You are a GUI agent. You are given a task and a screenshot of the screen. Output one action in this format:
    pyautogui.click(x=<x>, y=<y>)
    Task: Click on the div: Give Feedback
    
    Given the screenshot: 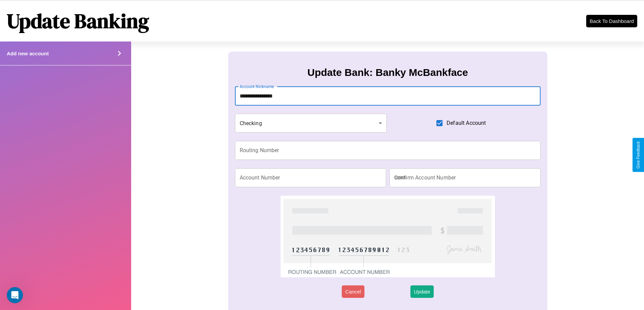 What is the action you would take?
    pyautogui.click(x=638, y=155)
    